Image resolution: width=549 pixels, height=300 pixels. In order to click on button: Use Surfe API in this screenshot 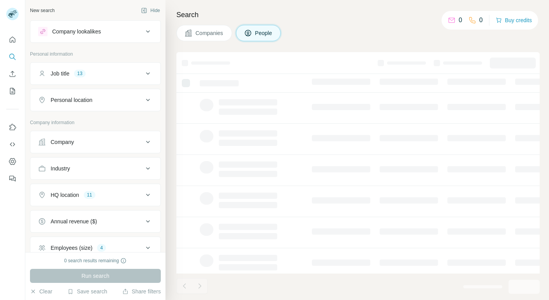, I will do `click(12, 144)`.